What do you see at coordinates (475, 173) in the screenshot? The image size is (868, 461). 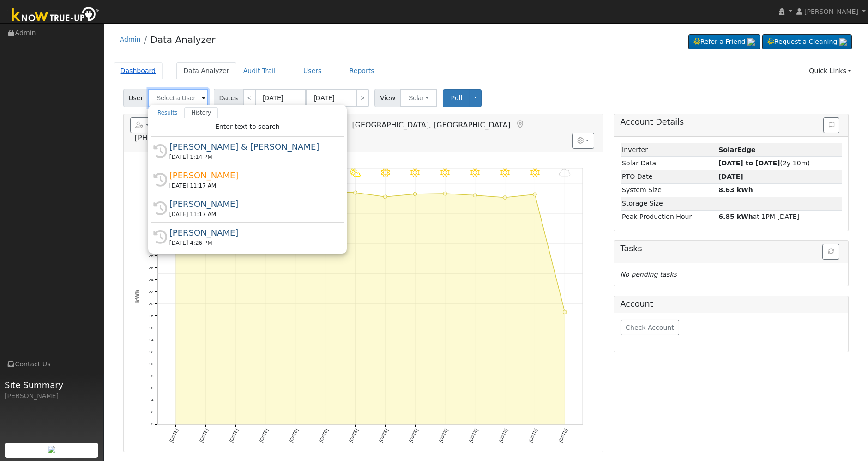 I see `i: 10/10 - Clear` at bounding box center [475, 173].